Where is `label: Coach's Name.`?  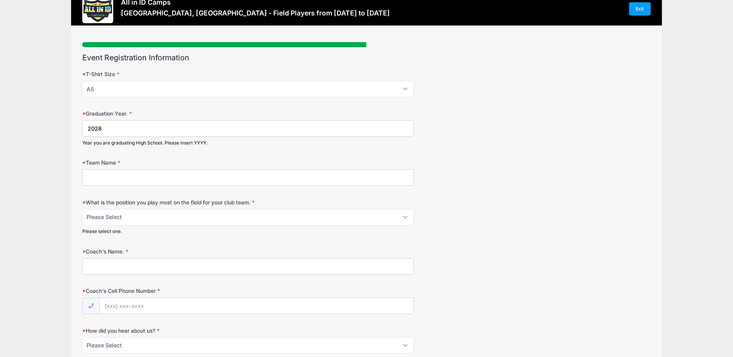 label: Coach's Name. is located at coordinates (177, 252).